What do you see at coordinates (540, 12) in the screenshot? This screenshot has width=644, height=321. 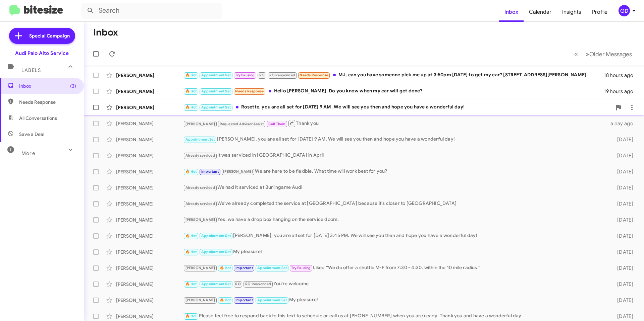 I see `span: Calendar` at bounding box center [540, 12].